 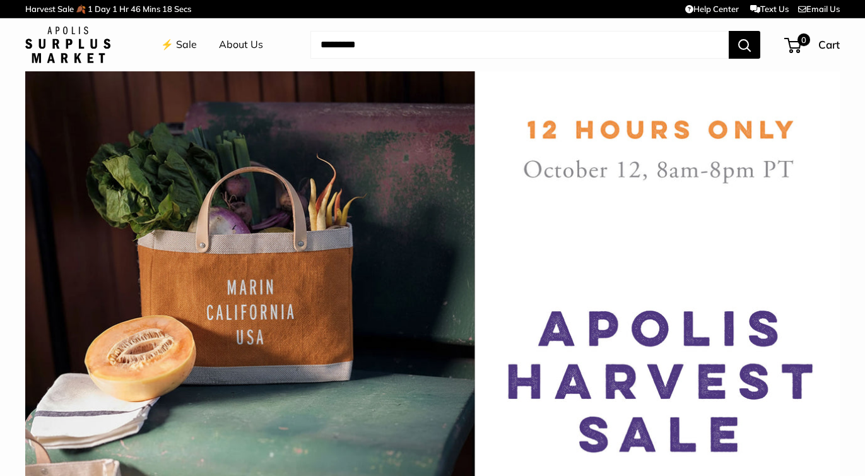 I want to click on span: Hr, so click(x=124, y=9).